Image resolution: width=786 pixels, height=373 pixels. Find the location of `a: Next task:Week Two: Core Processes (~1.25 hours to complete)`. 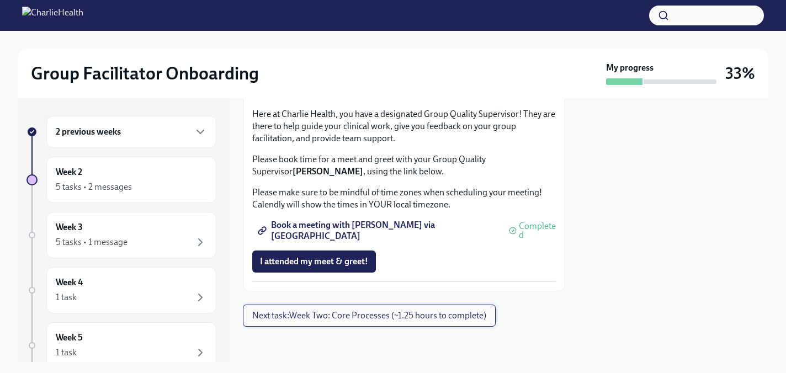

a: Next task:Week Two: Core Processes (~1.25 hours to complete) is located at coordinates (369, 316).